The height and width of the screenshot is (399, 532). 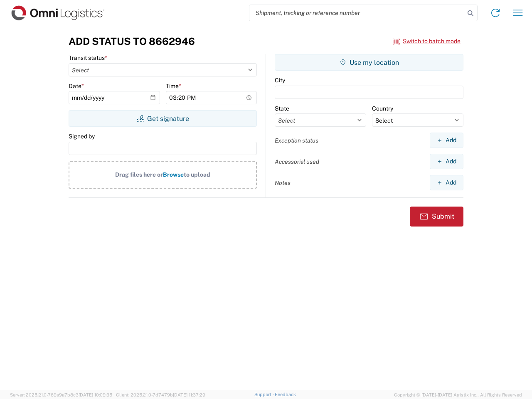 What do you see at coordinates (282, 108) in the screenshot?
I see `label: State` at bounding box center [282, 108].